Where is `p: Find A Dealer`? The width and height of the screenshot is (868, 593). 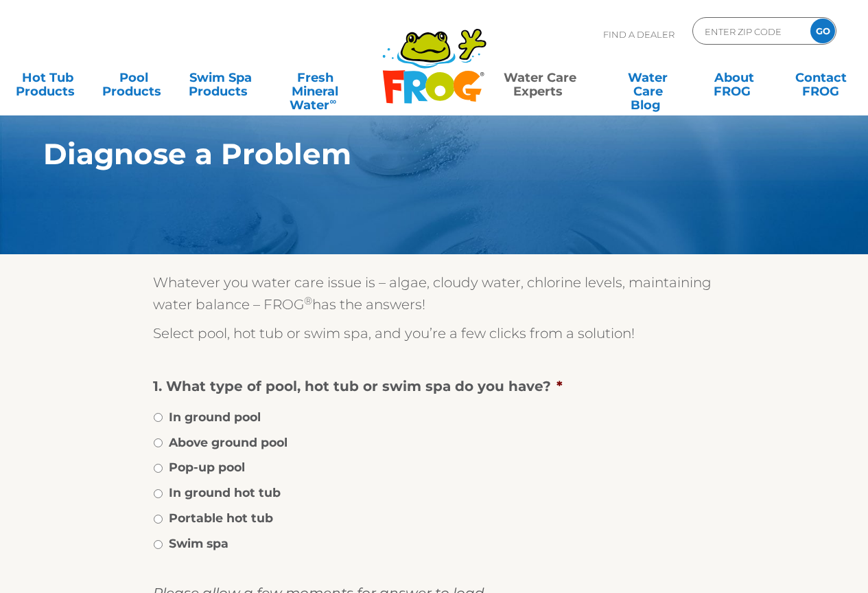 p: Find A Dealer is located at coordinates (639, 34).